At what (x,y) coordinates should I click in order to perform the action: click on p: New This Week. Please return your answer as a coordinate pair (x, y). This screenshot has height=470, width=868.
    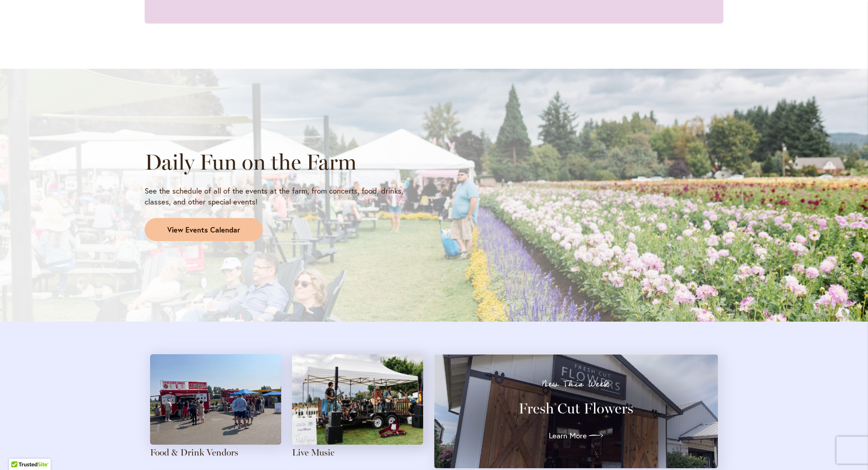
    Looking at the image, I should click on (576, 384).